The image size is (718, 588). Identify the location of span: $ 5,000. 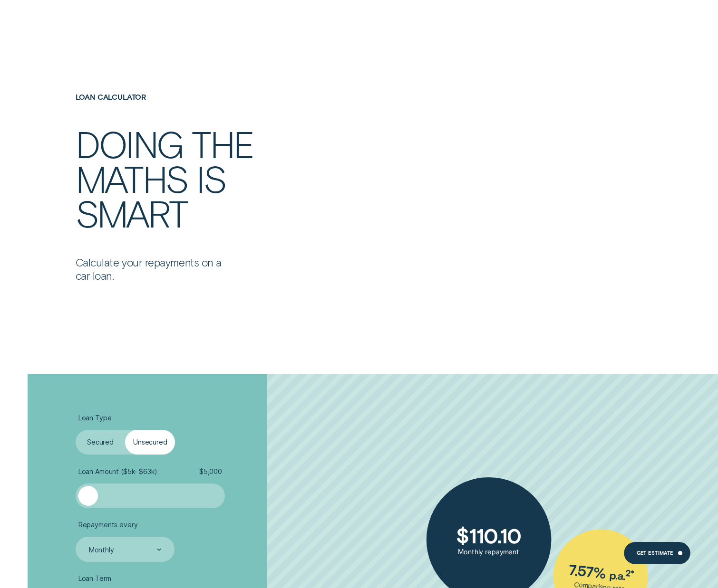
(211, 471).